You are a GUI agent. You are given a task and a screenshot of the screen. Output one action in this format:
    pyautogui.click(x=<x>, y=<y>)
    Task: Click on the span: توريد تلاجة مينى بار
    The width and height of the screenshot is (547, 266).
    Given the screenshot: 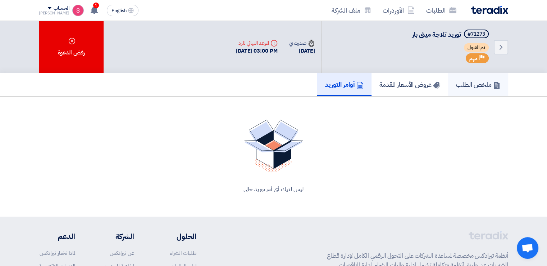 What is the action you would take?
    pyautogui.click(x=437, y=34)
    